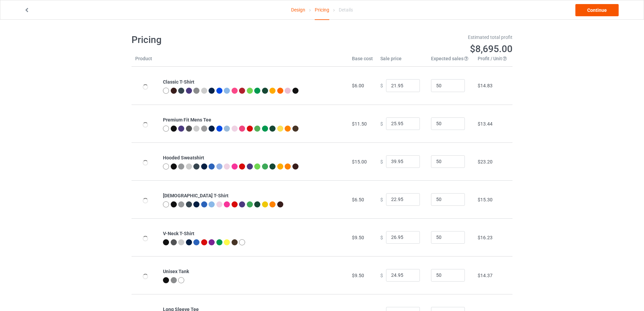 This screenshot has width=644, height=311. What do you see at coordinates (420, 37) in the screenshot?
I see `div: Estimated total profit` at bounding box center [420, 37].